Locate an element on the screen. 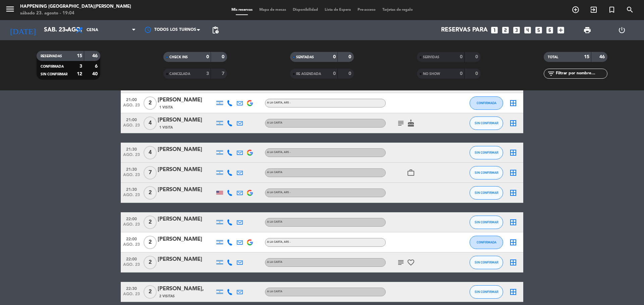  i: subject is located at coordinates (401, 262).